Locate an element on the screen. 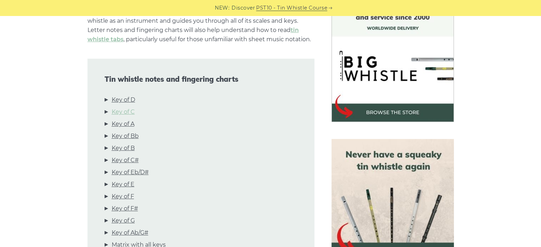  a: Key of C is located at coordinates (123, 112).